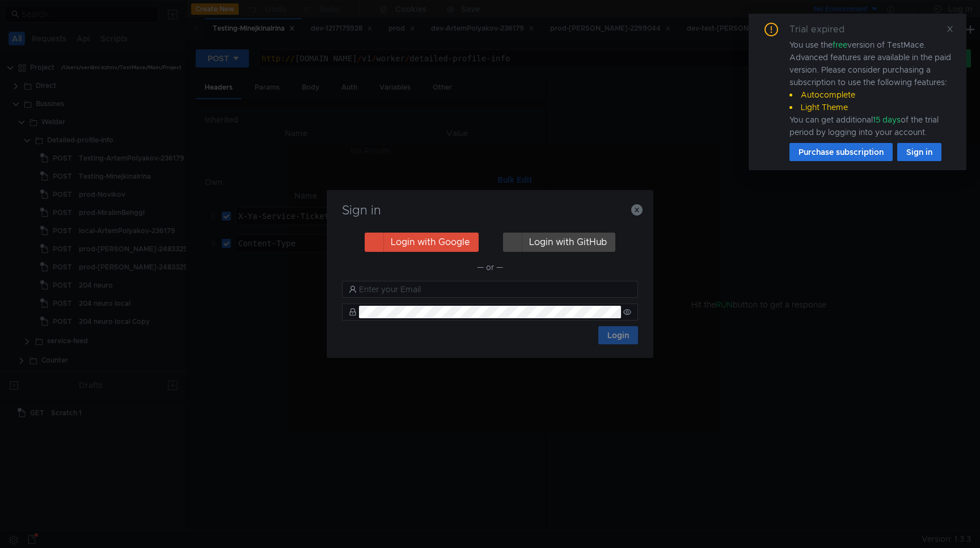 This screenshot has width=980, height=548. I want to click on div: You use the version of TestMace. Advanced features are available in the paid version. Please cons..., so click(871, 88).